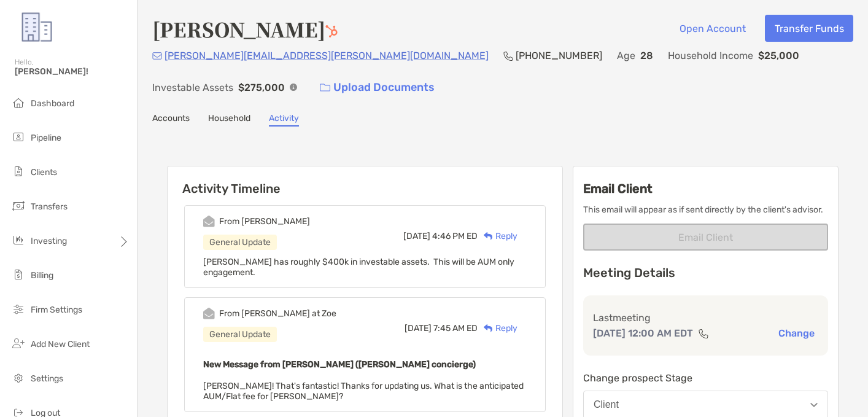 This screenshot has height=417, width=868. Describe the element at coordinates (705, 318) in the screenshot. I see `p: Last meeting` at that location.